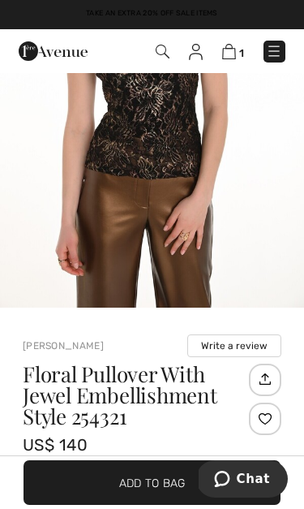  Describe the element at coordinates (233, 51) in the screenshot. I see `a: 1` at that location.